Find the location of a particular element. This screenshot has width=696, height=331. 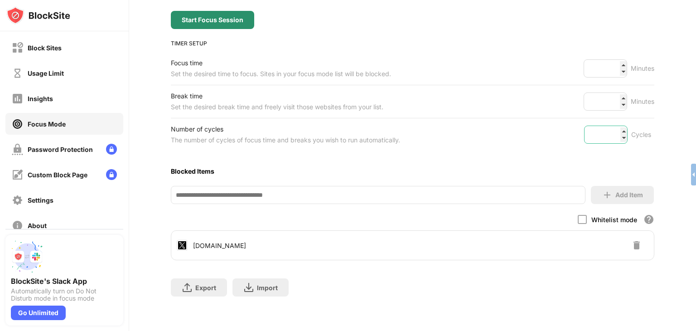

div: Automatically turn on Do Not Disturb mode in focus mode is located at coordinates (64, 294).